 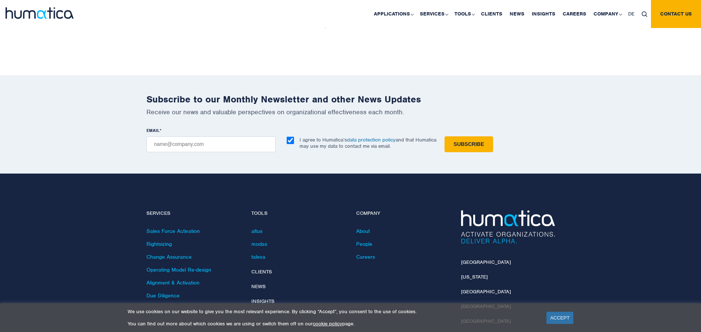 What do you see at coordinates (259, 244) in the screenshot?
I see `a: modas` at bounding box center [259, 244].